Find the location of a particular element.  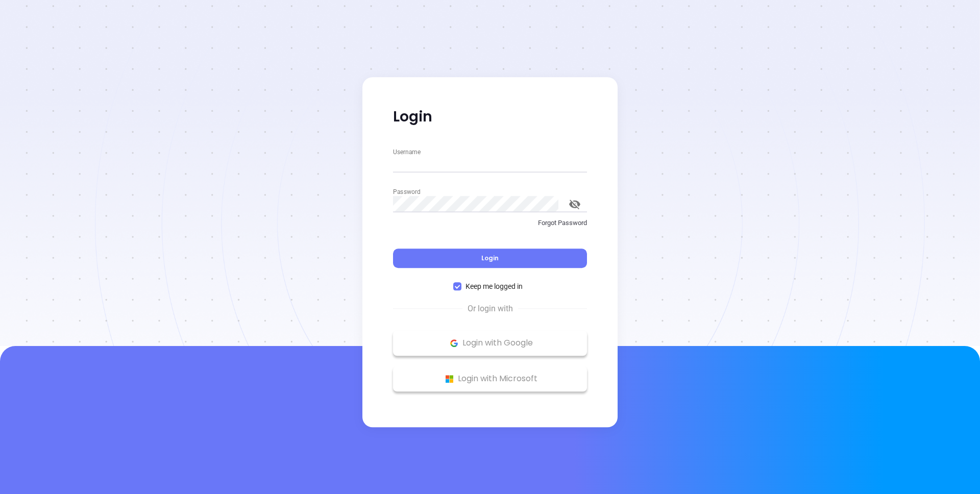

p: Login is located at coordinates (490, 117).